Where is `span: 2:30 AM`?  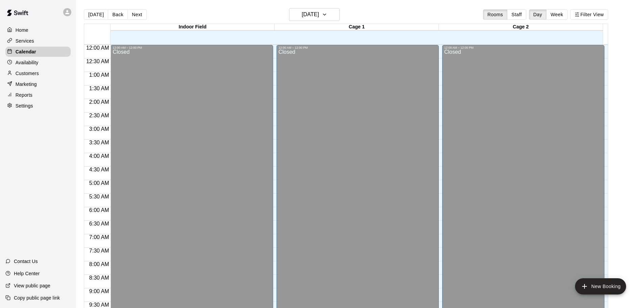 span: 2:30 AM is located at coordinates (99, 115).